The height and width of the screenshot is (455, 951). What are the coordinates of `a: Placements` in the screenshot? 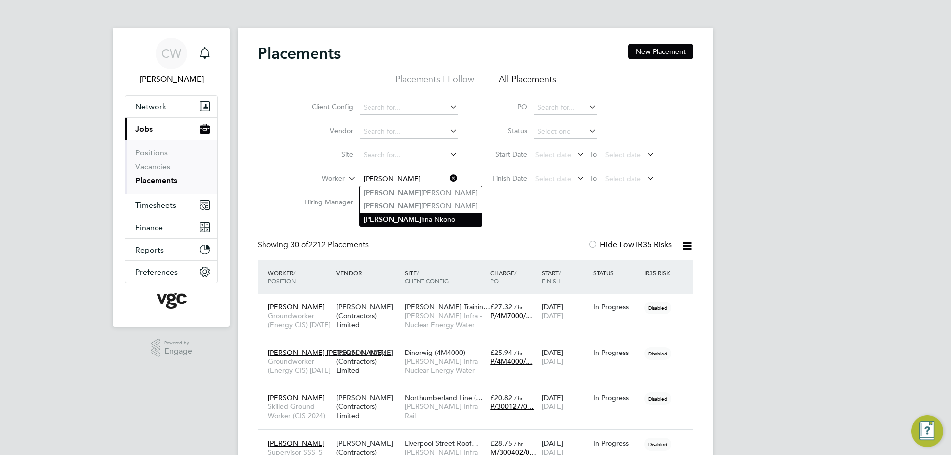 It's located at (156, 180).